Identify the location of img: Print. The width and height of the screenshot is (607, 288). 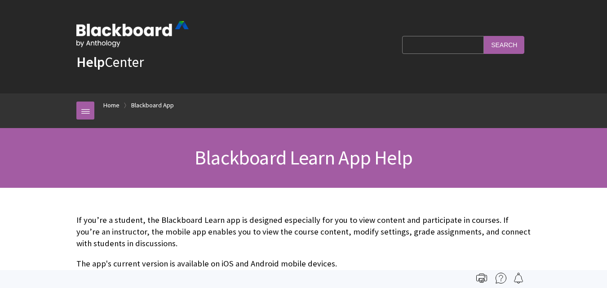
(482, 278).